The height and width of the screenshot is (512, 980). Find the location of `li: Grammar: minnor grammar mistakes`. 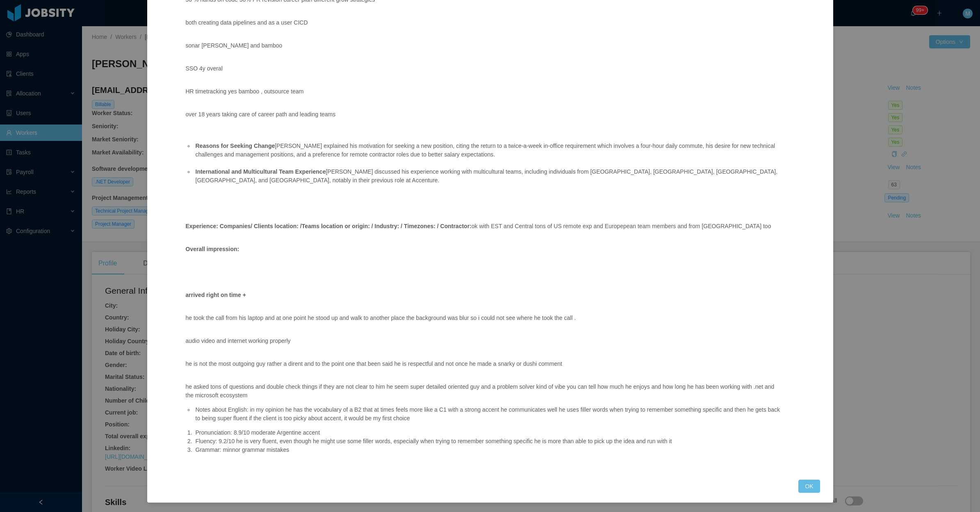

li: Grammar: minnor grammar mistakes is located at coordinates (488, 450).